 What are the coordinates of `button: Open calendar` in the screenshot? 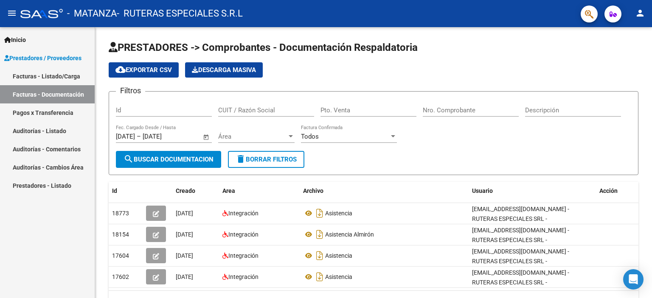 It's located at (206, 137).